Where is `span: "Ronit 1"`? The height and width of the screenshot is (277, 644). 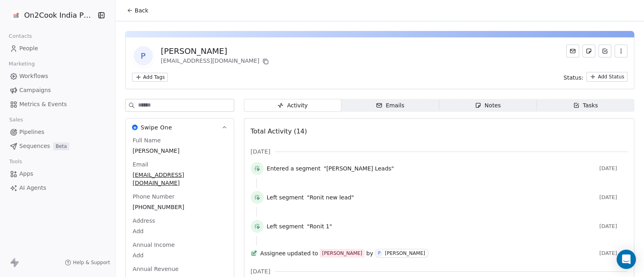 span: "Ronit 1" is located at coordinates (319, 226).